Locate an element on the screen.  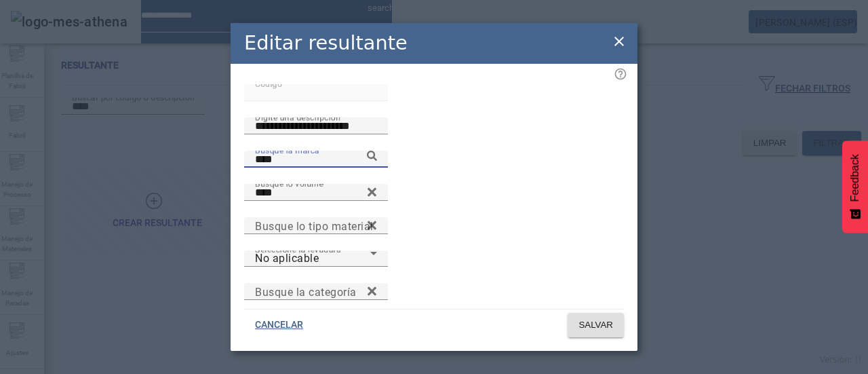
mat-label: Busque lo tipo material is located at coordinates (314, 225).